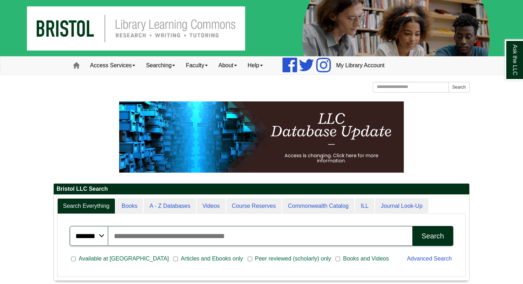 The width and height of the screenshot is (523, 284). I want to click on a: Access Services, so click(112, 65).